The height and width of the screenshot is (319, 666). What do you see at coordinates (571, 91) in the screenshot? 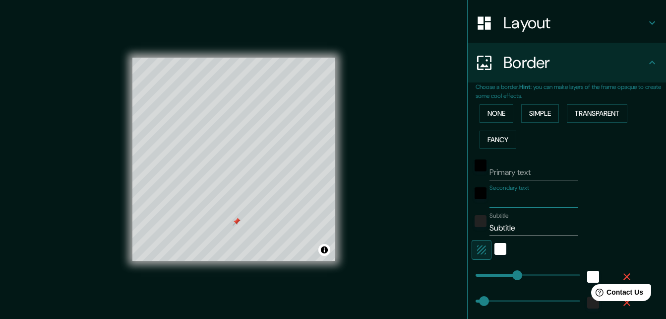
I see `p: Choose a border. : you can make layers of the frame opaque to create some cool effects.` at bounding box center [571, 91].